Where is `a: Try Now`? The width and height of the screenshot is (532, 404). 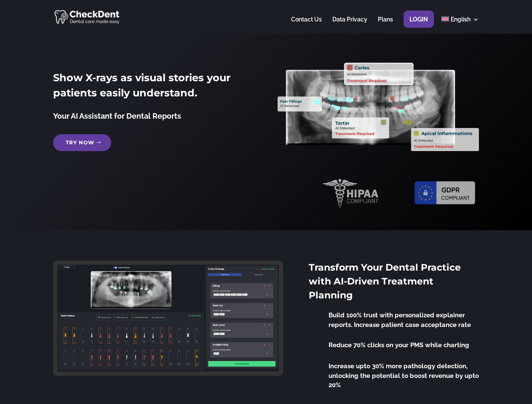
a: Try Now is located at coordinates (82, 143).